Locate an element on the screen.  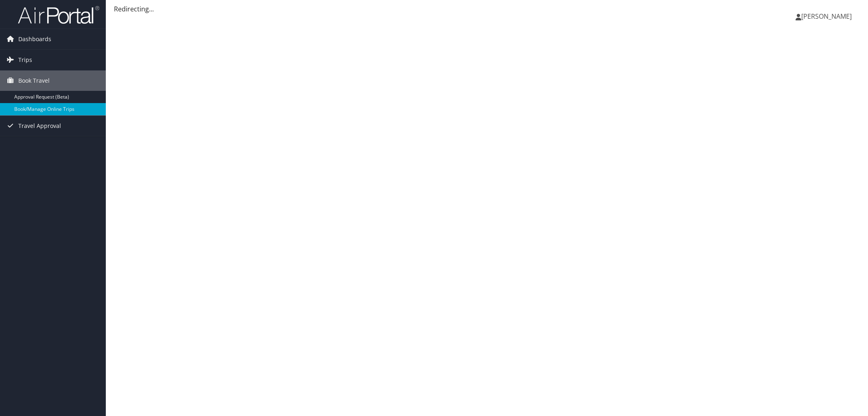
span: Dashboards is located at coordinates (34, 39).